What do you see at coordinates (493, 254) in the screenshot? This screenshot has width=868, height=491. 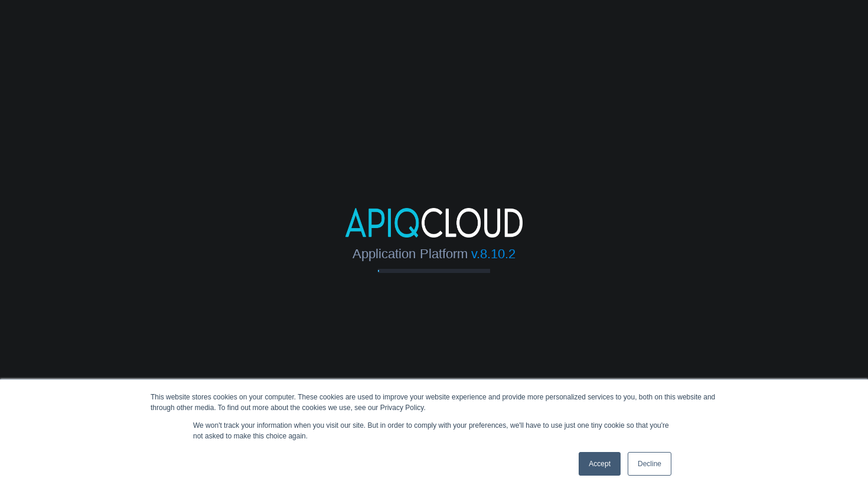 I see `span: v.8.10.2` at bounding box center [493, 254].